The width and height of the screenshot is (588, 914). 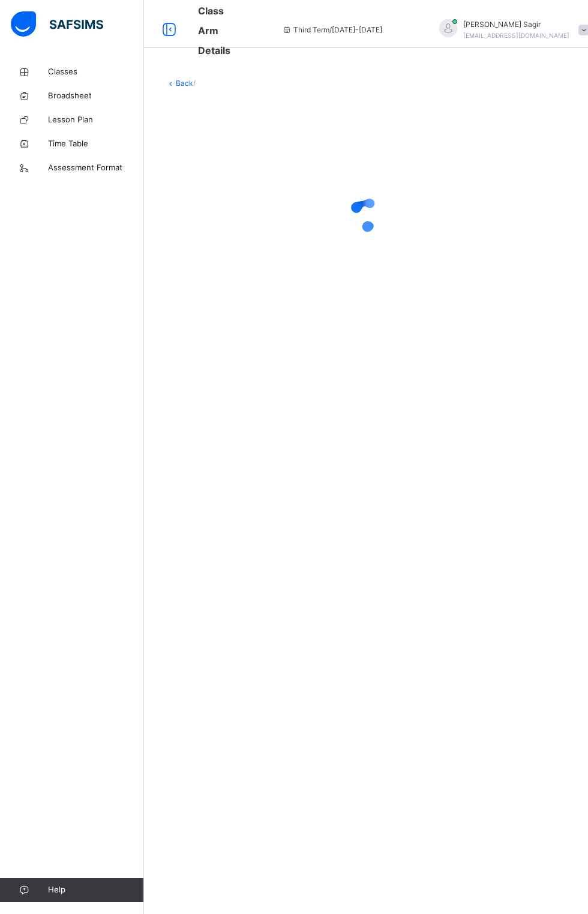 What do you see at coordinates (96, 144) in the screenshot?
I see `span: Time Table` at bounding box center [96, 144].